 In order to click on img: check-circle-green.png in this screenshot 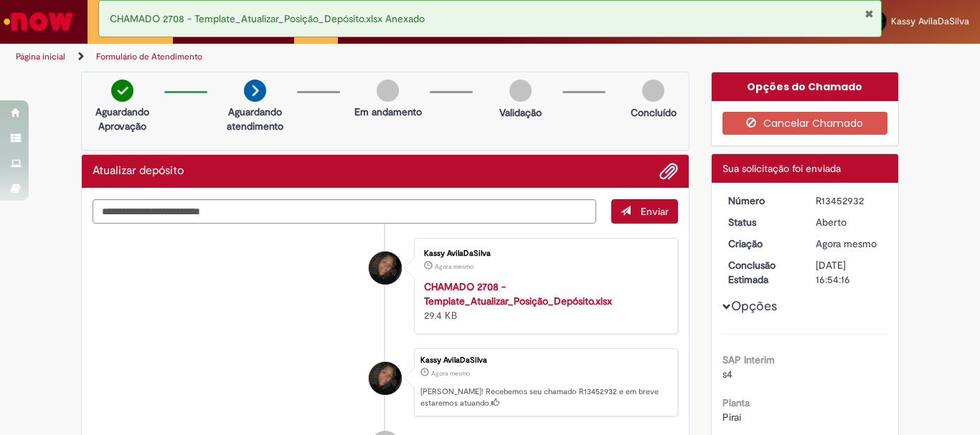, I will do `click(122, 90)`.